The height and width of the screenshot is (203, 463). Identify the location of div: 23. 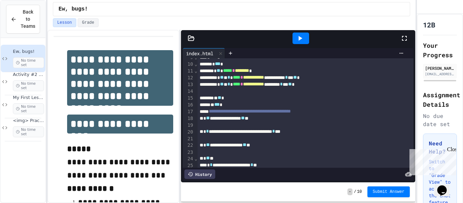
(188, 153).